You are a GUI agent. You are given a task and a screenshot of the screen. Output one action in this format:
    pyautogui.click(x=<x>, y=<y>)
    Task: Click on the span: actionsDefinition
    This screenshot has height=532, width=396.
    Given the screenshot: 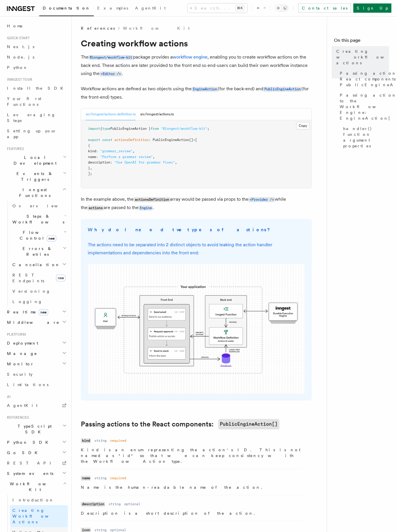 What is the action you would take?
    pyautogui.click(x=131, y=140)
    